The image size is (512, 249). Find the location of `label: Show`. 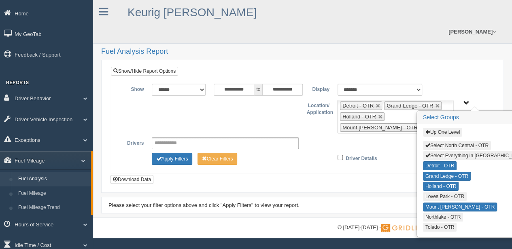

label: Show is located at coordinates (132, 89).